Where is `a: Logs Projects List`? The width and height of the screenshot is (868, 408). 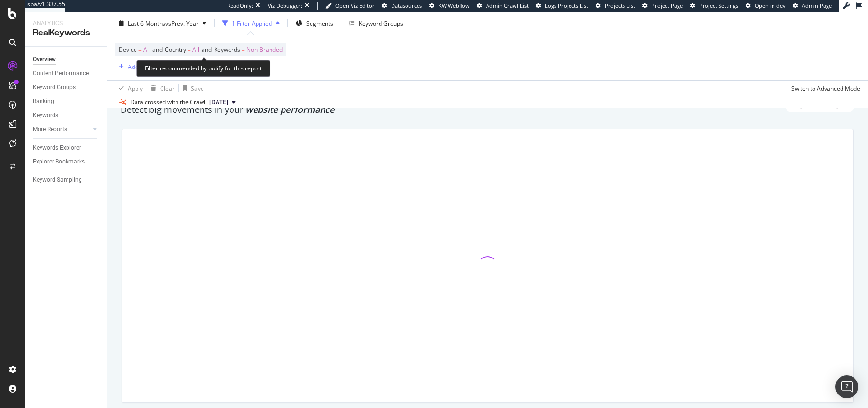
a: Logs Projects List is located at coordinates (562, 6).